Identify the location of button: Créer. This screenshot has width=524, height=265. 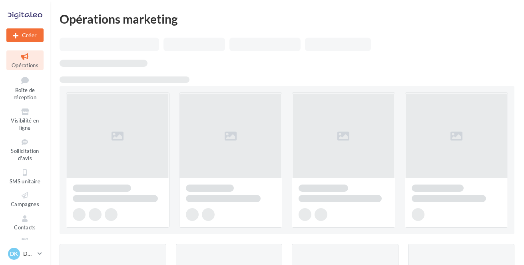
(25, 35).